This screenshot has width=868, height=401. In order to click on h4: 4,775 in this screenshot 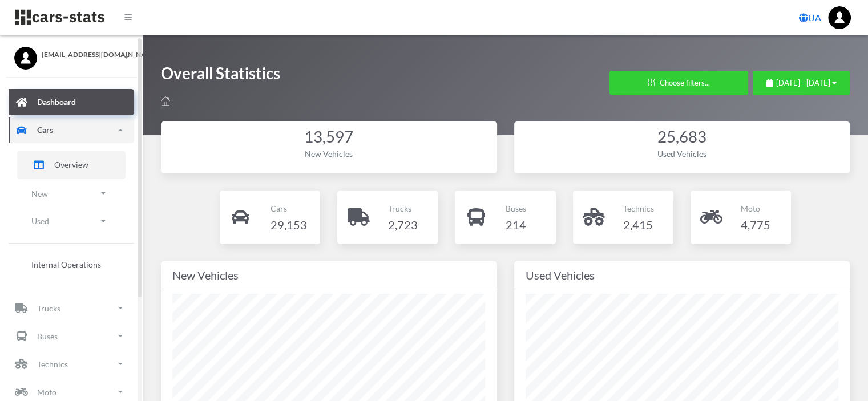, I will do `click(755, 225)`.